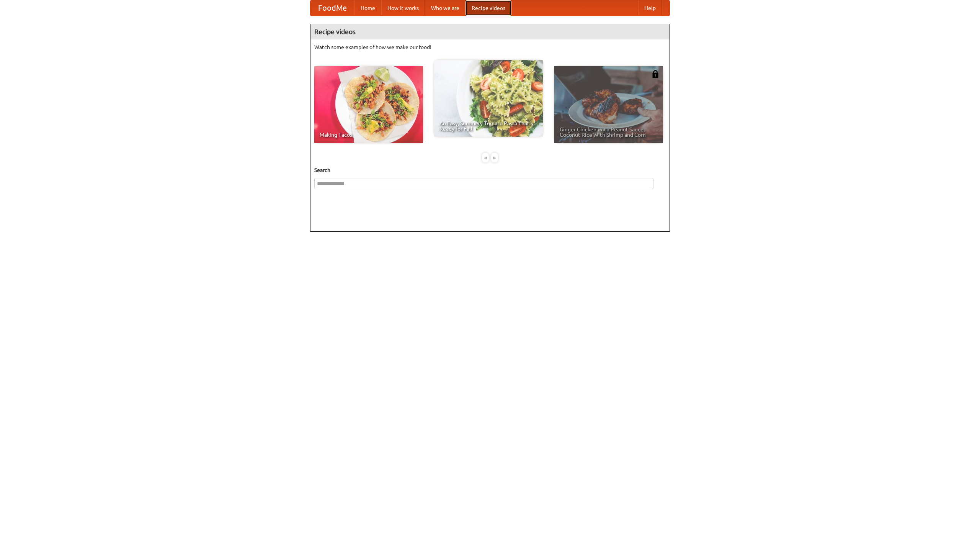  What do you see at coordinates (488, 8) in the screenshot?
I see `a: Recipe videos` at bounding box center [488, 8].